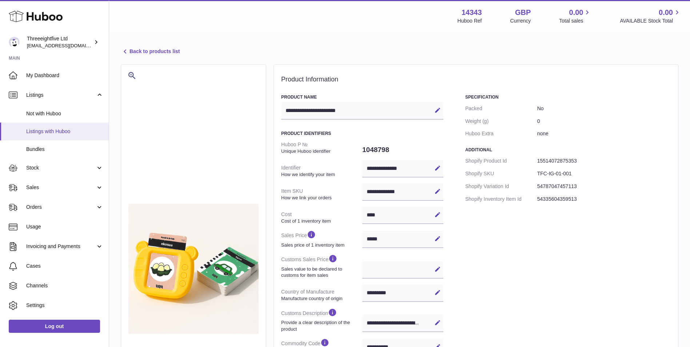 The width and height of the screenshot is (690, 347). Describe the element at coordinates (321, 245) in the screenshot. I see `strong: Sales price of 1 inventory item` at that location.